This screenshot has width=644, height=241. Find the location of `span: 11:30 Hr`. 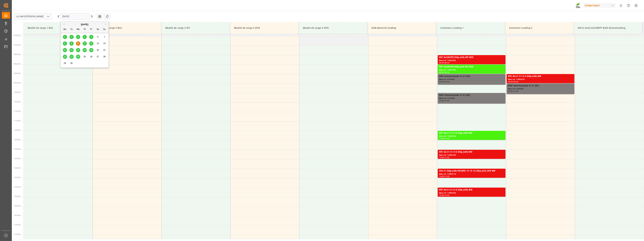

span: 11:30 Hr is located at coordinates (17, 121).